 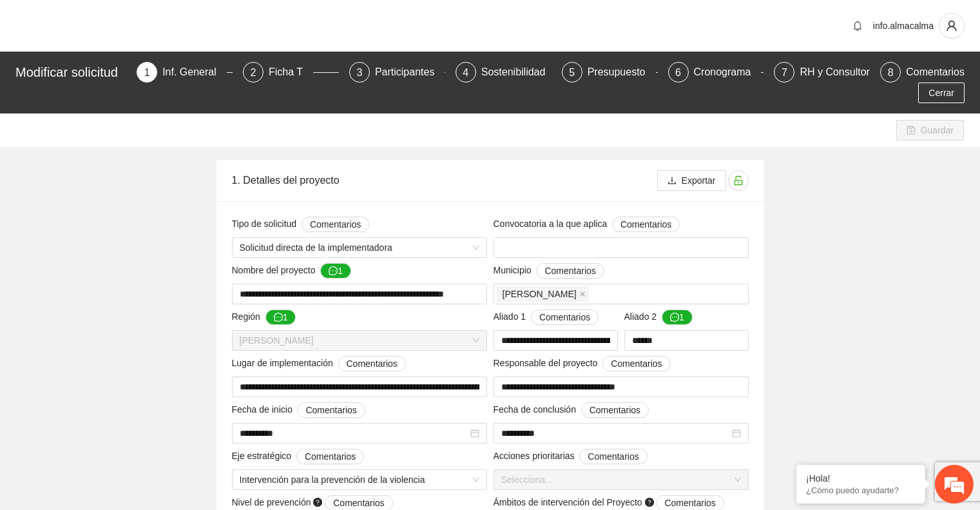 I want to click on div: Inf. General, so click(x=195, y=72).